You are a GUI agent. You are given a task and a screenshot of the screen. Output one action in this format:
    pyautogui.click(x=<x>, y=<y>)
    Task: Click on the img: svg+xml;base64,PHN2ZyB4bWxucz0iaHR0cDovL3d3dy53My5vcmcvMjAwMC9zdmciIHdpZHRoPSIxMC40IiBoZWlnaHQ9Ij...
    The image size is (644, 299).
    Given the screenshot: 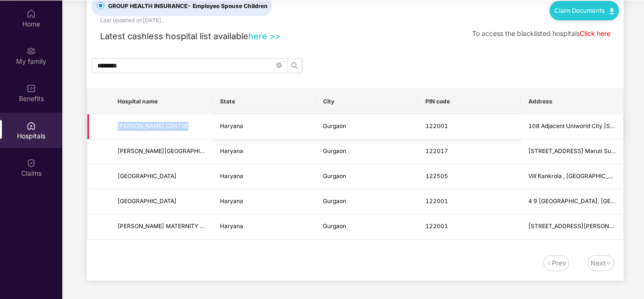 What is the action you would take?
    pyautogui.click(x=612, y=11)
    